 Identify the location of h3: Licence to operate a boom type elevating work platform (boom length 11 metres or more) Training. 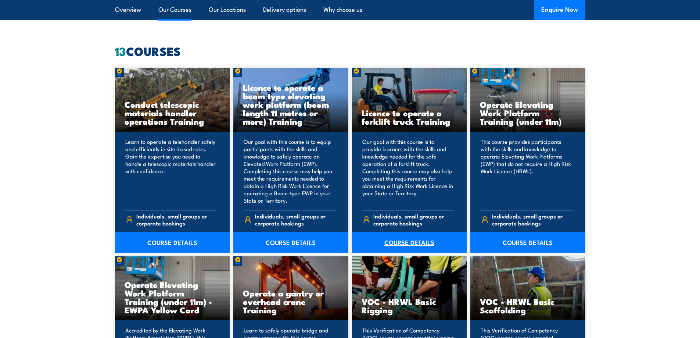
(291, 104).